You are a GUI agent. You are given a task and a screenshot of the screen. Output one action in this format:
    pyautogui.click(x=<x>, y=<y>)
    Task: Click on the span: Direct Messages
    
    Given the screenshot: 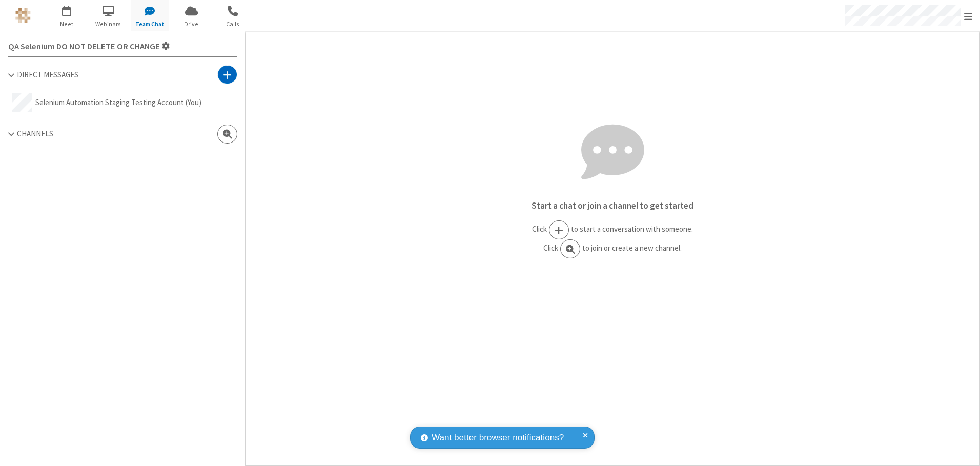 What is the action you would take?
    pyautogui.click(x=48, y=74)
    